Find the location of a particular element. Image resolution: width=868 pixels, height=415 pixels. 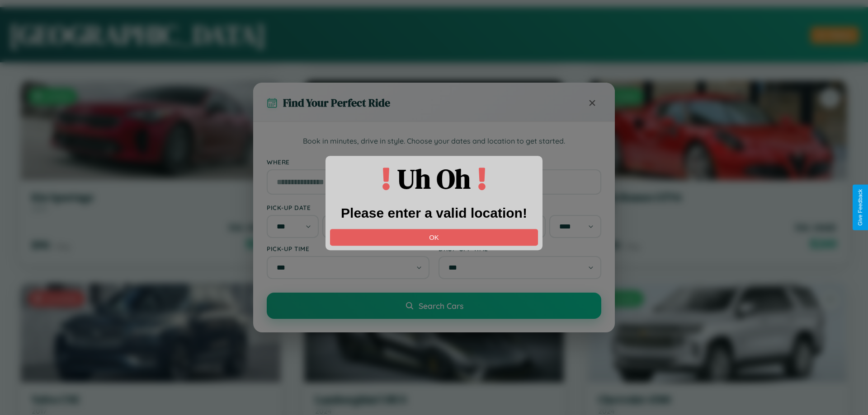

label: Drop-off Date is located at coordinates (520, 207).